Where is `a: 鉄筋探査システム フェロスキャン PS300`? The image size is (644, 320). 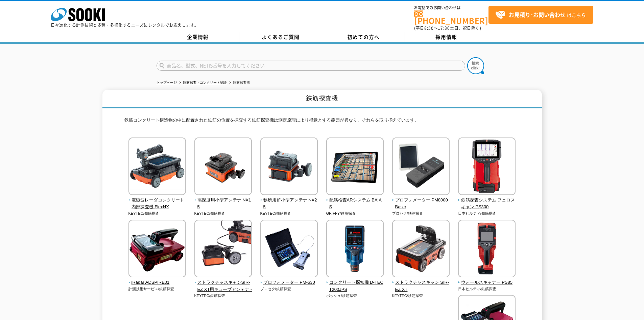
a: 鉄筋探査システム フェロスキャン PS300 is located at coordinates (487, 200).